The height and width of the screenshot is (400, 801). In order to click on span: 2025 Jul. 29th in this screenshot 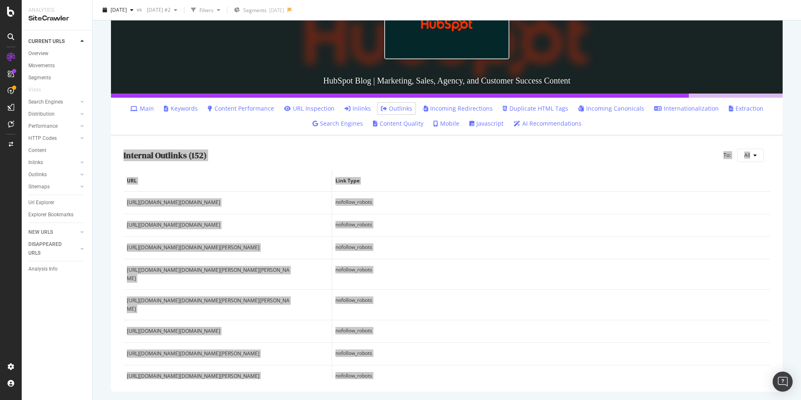, I will do `click(118, 10)`.